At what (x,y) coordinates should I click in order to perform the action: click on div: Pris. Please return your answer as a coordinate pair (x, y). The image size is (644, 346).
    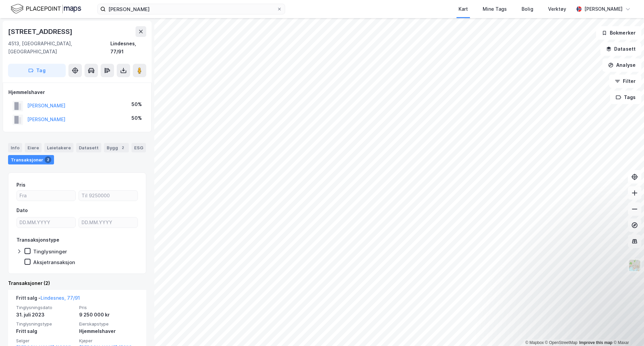
    Looking at the image, I should click on (21, 185).